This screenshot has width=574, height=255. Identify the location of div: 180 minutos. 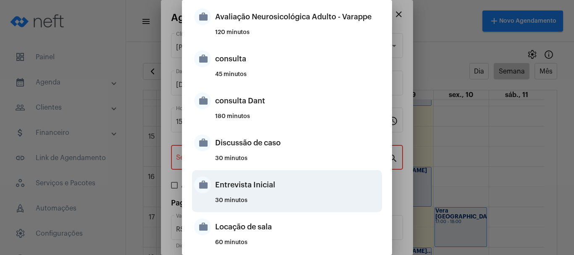
(297, 120).